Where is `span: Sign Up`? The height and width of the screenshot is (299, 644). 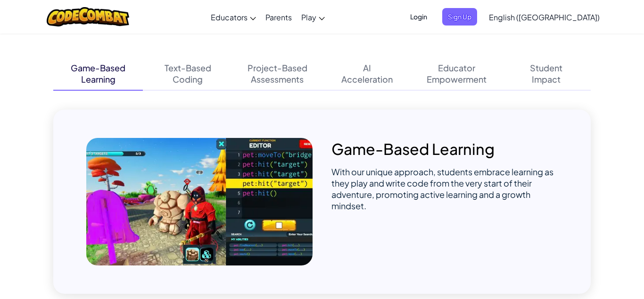
span: Sign Up is located at coordinates (460, 17).